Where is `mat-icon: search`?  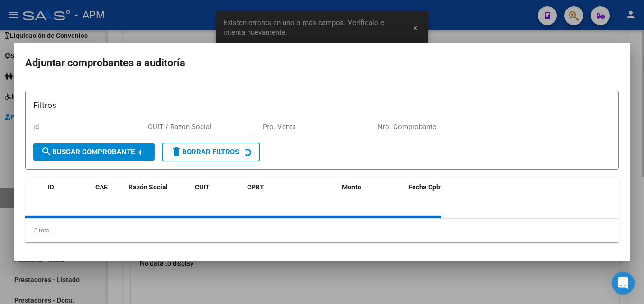
mat-icon: search is located at coordinates (47, 152).